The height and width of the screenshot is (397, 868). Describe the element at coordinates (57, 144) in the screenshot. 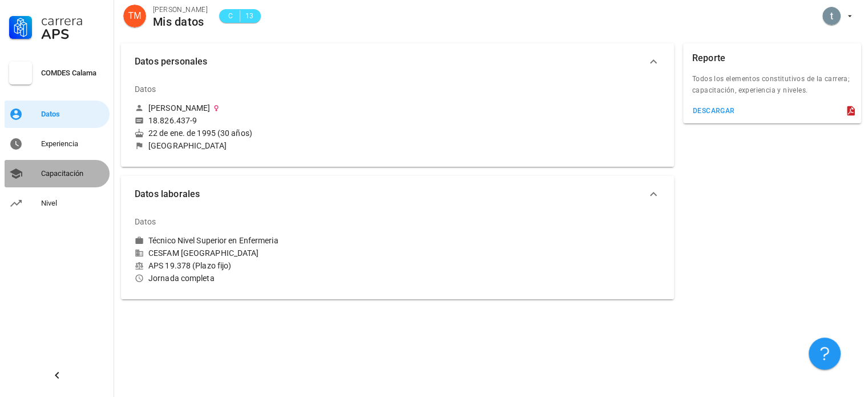

I see `a: Experiencia` at that location.